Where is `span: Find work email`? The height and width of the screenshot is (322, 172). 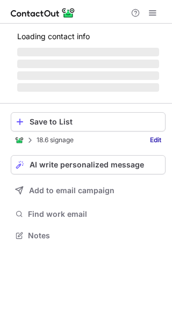
span: Find work email is located at coordinates (95, 214).